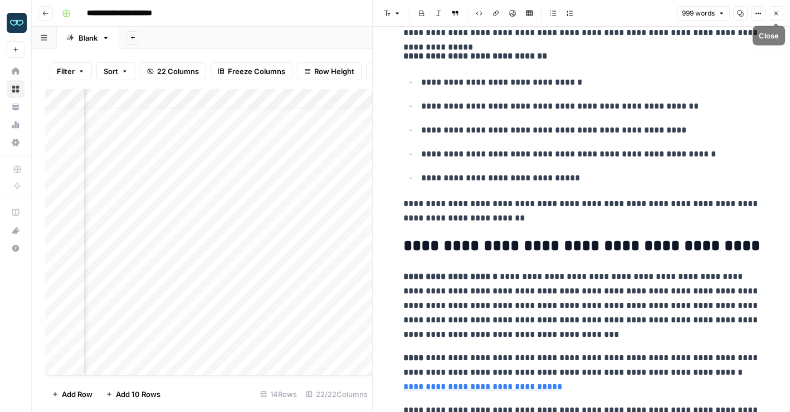 This screenshot has height=412, width=790. I want to click on div: 14 Rows, so click(278, 394).